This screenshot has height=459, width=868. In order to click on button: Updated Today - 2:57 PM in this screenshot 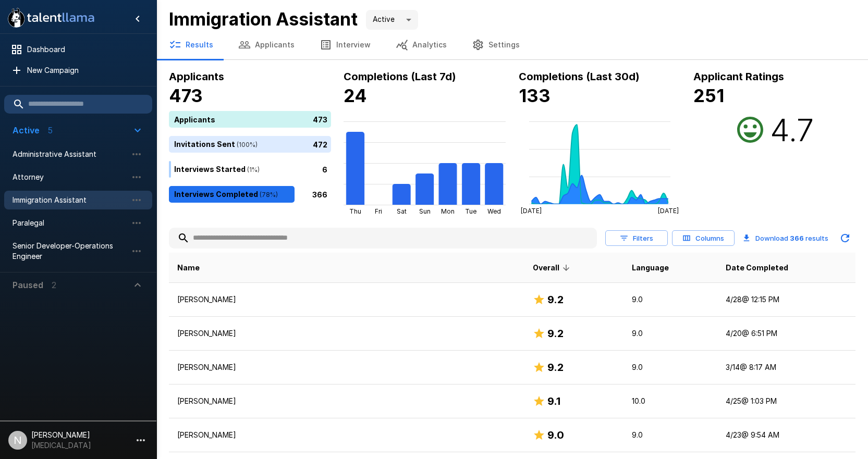, I will do `click(845, 238)`.